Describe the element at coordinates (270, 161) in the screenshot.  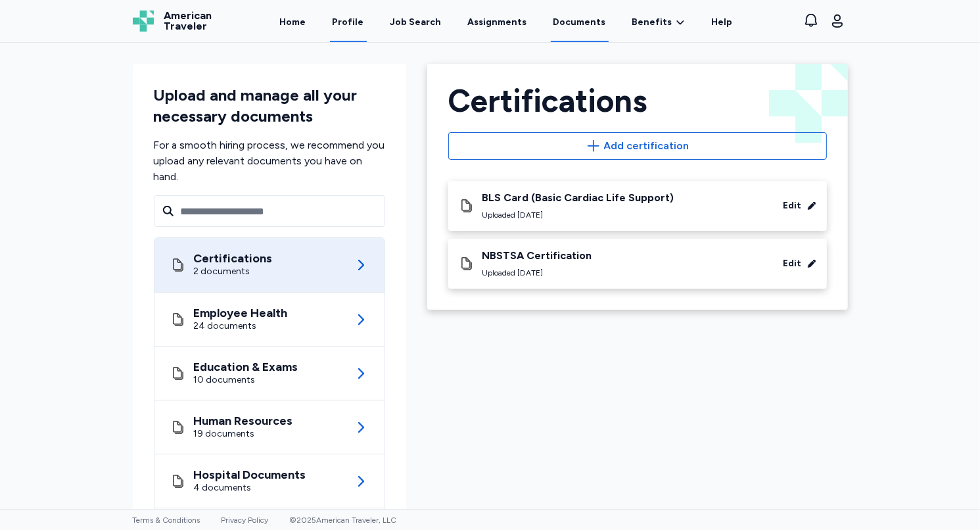
I see `div: For a smooth hiring process, we recommend you upload any relevant documents you have on hand.` at that location.